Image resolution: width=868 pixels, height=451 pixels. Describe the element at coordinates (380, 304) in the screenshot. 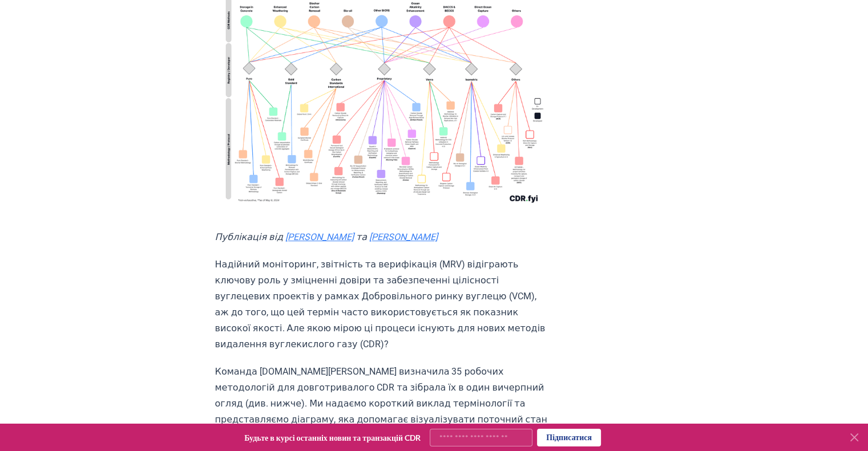

I see `font: Надійний моніторинг, звітність та верифікація (MRV) відіграють ключову роль у зміцненні довіри та...` at that location.